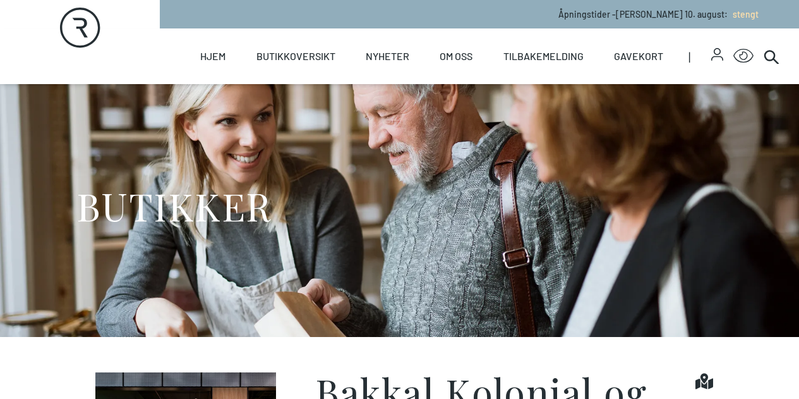  What do you see at coordinates (213, 56) in the screenshot?
I see `a: Hjem` at bounding box center [213, 56].